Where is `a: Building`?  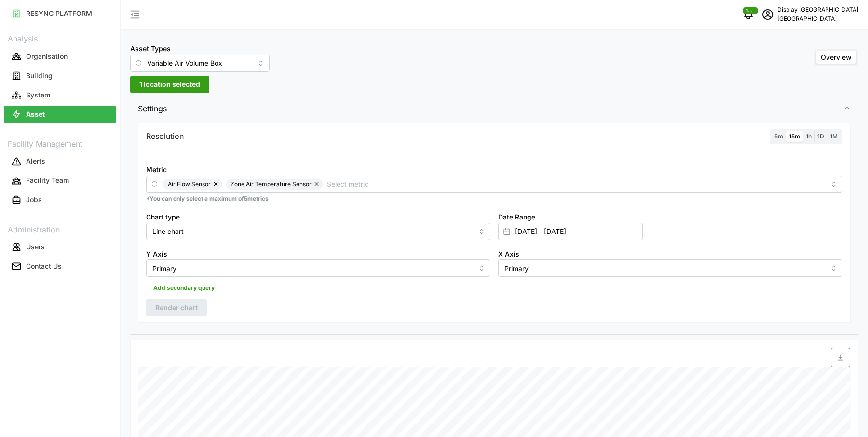 a: Building is located at coordinates (60, 76).